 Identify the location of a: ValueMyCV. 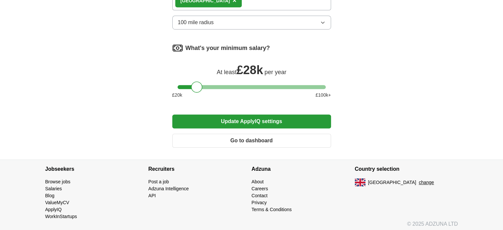
(57, 203).